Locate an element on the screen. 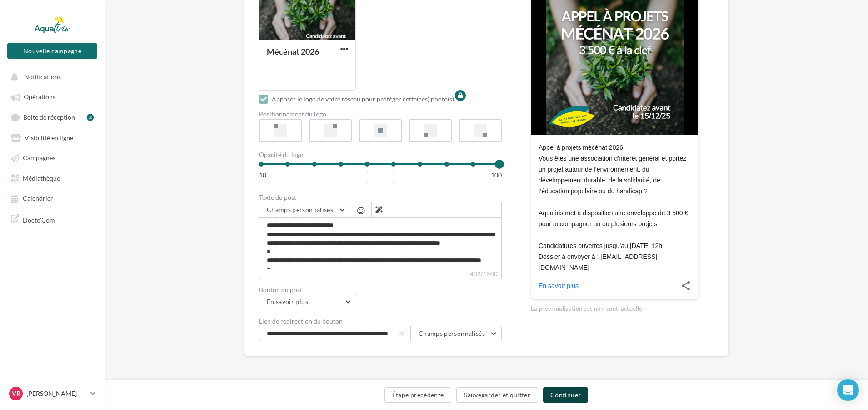 The height and width of the screenshot is (410, 868). label: Bouton du post is located at coordinates (380, 290).